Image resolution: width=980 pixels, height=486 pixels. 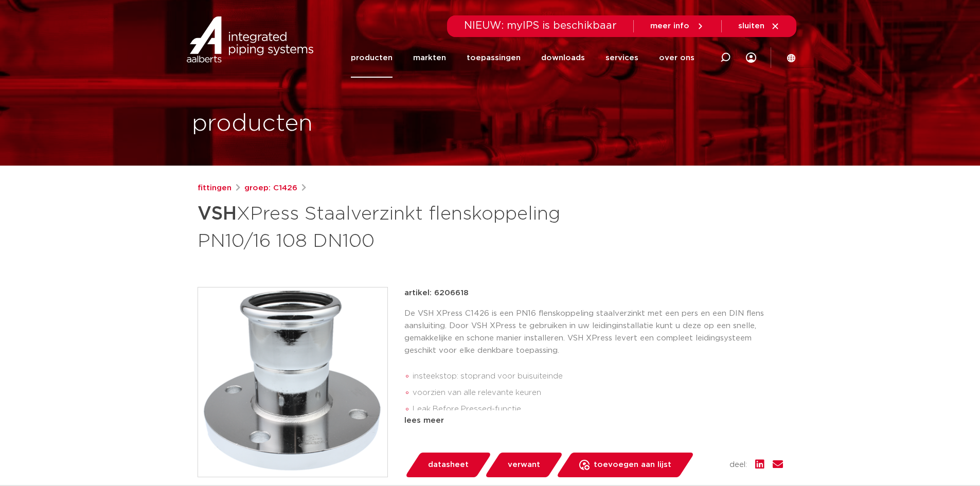 I want to click on span: NIEUW: myIPS is beschikbaar, so click(x=540, y=26).